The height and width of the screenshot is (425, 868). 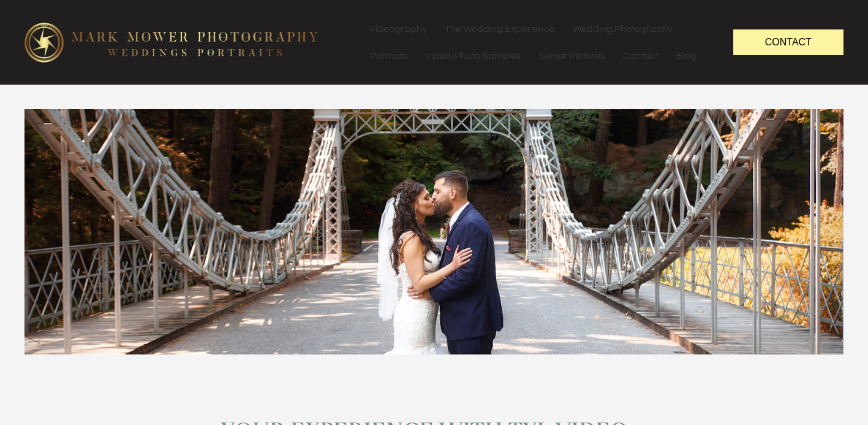 What do you see at coordinates (500, 29) in the screenshot?
I see `a: The Wedding Experience` at bounding box center [500, 29].